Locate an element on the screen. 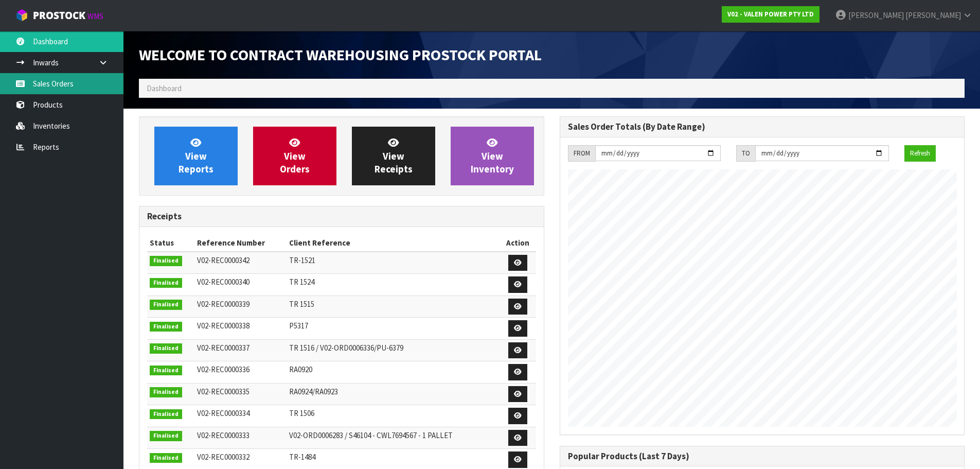 The width and height of the screenshot is (980, 469). span: RA0924/RA0923 is located at coordinates (313, 391).